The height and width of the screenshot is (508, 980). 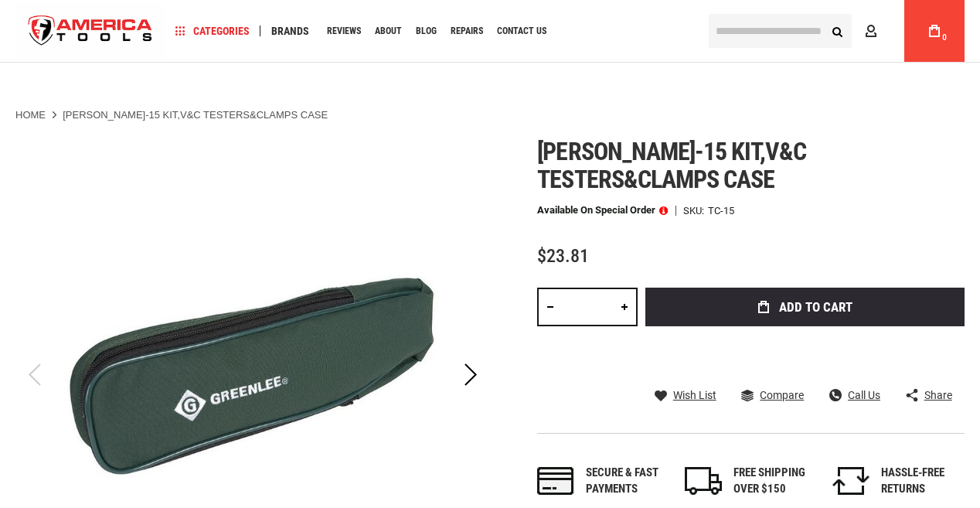 What do you see at coordinates (938, 396) in the screenshot?
I see `span: Share` at bounding box center [938, 396].